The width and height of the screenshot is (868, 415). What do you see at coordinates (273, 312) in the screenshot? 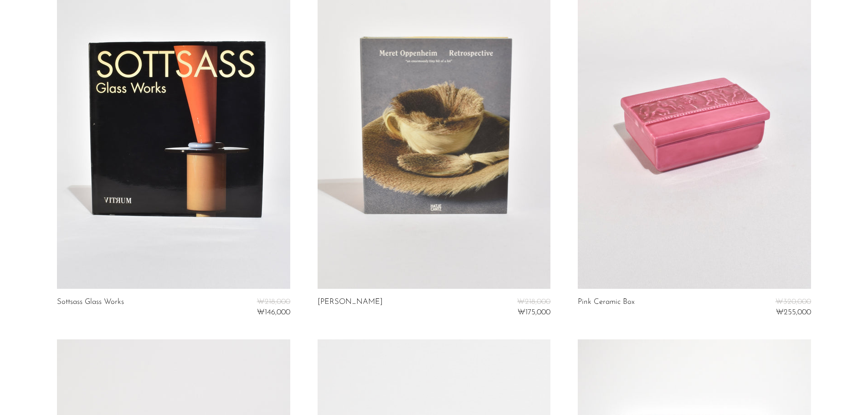
I see `span: ₩146,000` at bounding box center [273, 312].